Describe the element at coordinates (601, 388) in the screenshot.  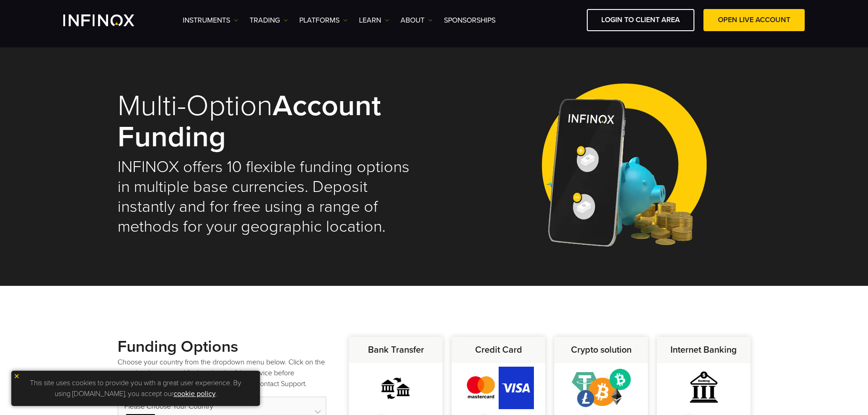
I see `img: crypto_solution.webp` at that location.